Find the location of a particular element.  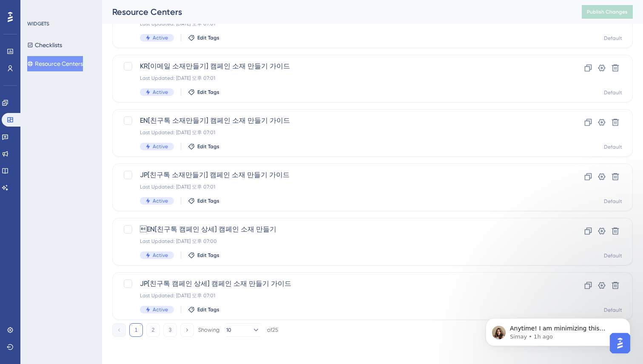

button: 1 is located at coordinates (136, 330).